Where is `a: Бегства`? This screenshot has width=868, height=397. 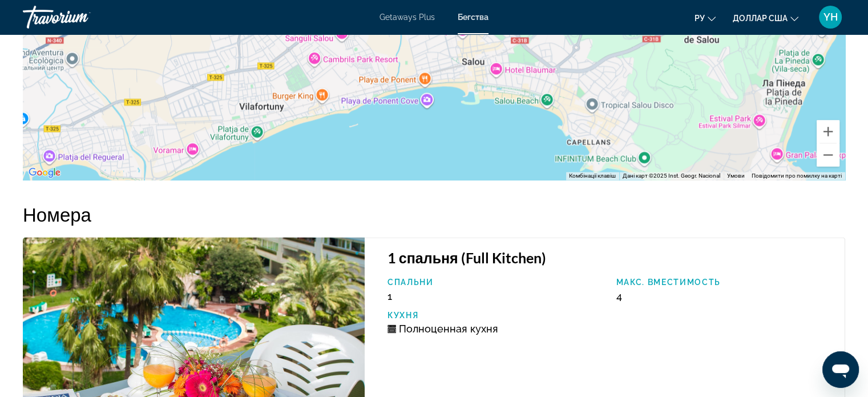
a: Бегства is located at coordinates (473, 17).